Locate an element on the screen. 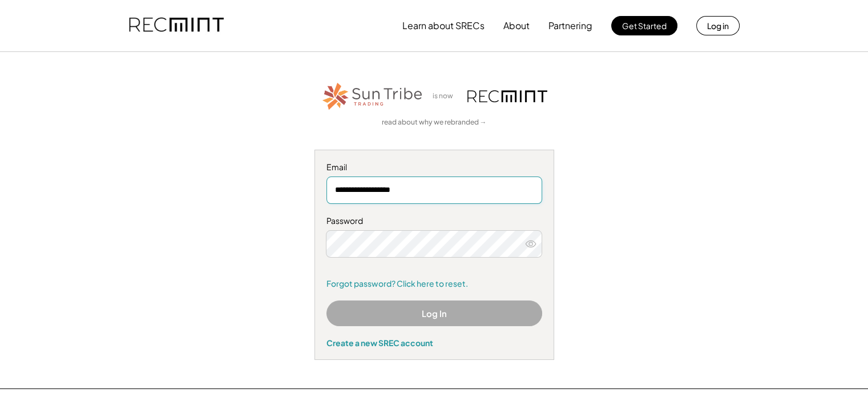 This screenshot has height=397, width=868. a: read about why we rebranded → is located at coordinates (434, 122).